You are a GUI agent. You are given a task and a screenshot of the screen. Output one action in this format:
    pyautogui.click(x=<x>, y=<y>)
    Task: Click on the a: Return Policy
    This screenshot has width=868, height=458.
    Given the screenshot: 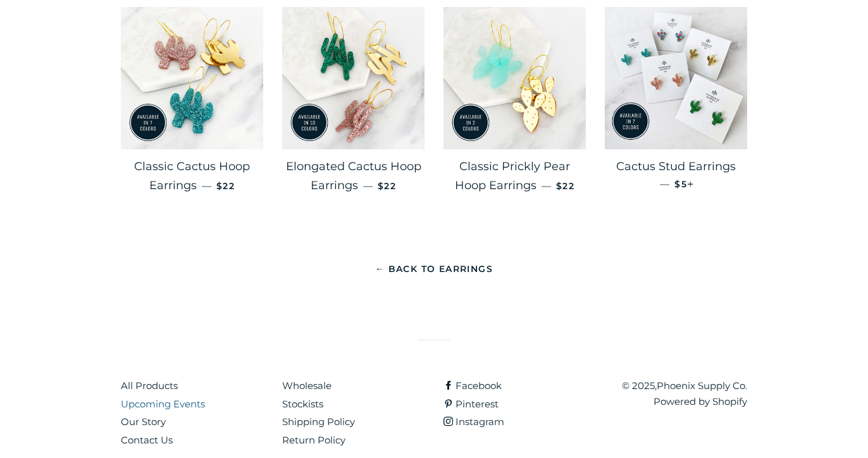 What is the action you would take?
    pyautogui.click(x=313, y=439)
    